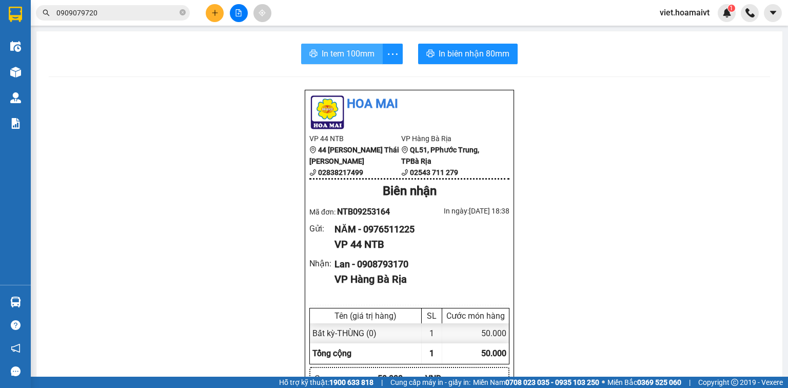  I want to click on strong: 0708 023 035 - 0935 103 250, so click(552, 382).